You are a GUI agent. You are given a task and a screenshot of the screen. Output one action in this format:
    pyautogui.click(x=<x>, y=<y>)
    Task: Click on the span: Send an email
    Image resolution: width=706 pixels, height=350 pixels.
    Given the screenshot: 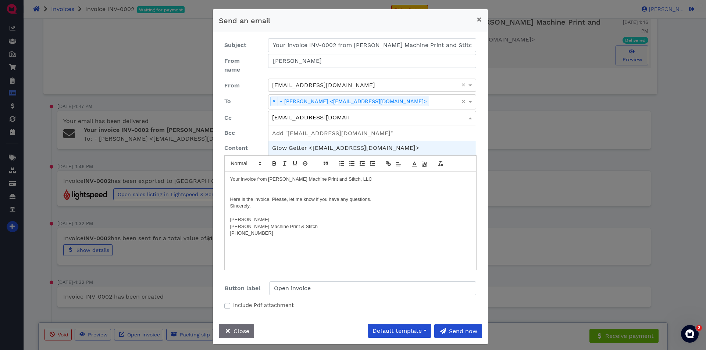 What is the action you would take?
    pyautogui.click(x=244, y=21)
    